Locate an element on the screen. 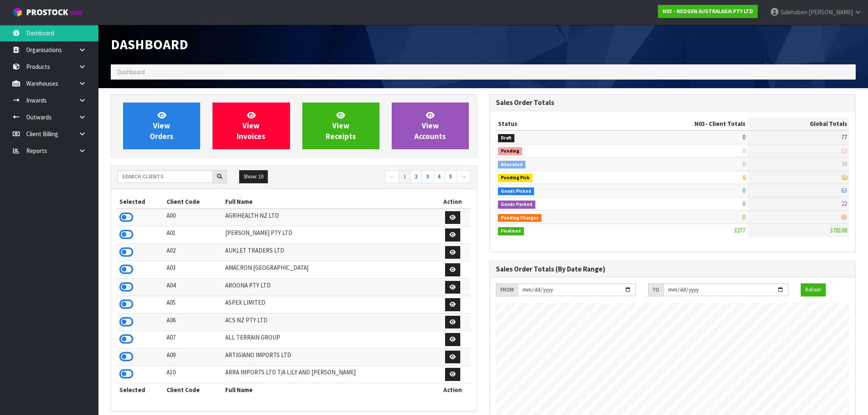 This screenshot has height=415, width=868. td: A00 is located at coordinates (193, 217).